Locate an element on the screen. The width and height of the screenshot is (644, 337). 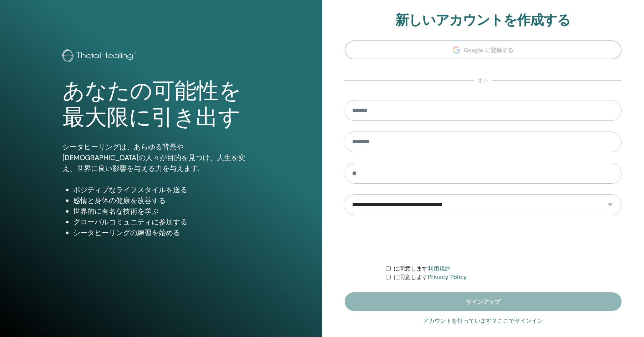
h2: 新しいアカウントを作成する is located at coordinates (483, 21).